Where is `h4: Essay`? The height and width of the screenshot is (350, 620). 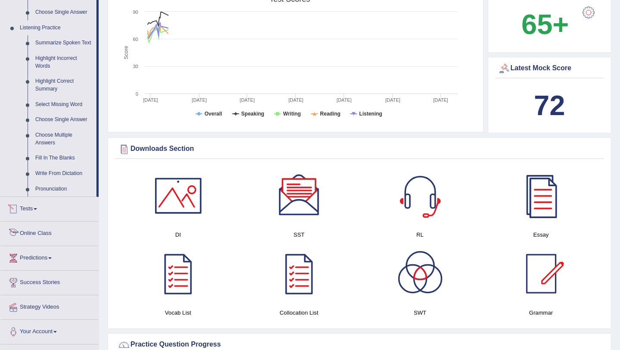
h4: Essay is located at coordinates (541, 234).